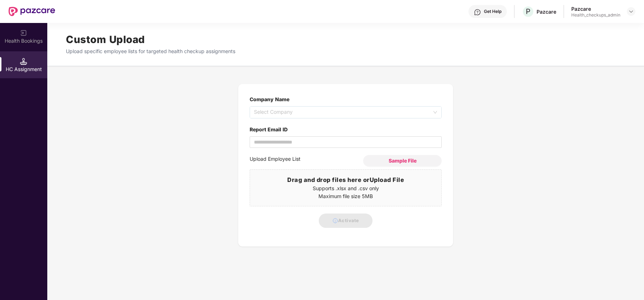 The height and width of the screenshot is (300, 644). What do you see at coordinates (477, 13) in the screenshot?
I see `img: svg+xml;base64,PHN2ZyBpZD0iSGVscC0zMngzMiIgeG1sbnM9Imh0dHA6Ly93d3cudzMub3JnLzIwMDAvc3ZnIiB3aWR0aD...` at bounding box center [477, 13].